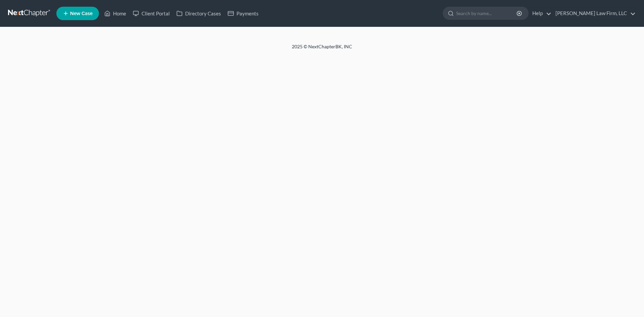 This screenshot has width=644, height=317. What do you see at coordinates (81, 14) in the screenshot?
I see `span: New Case` at bounding box center [81, 14].